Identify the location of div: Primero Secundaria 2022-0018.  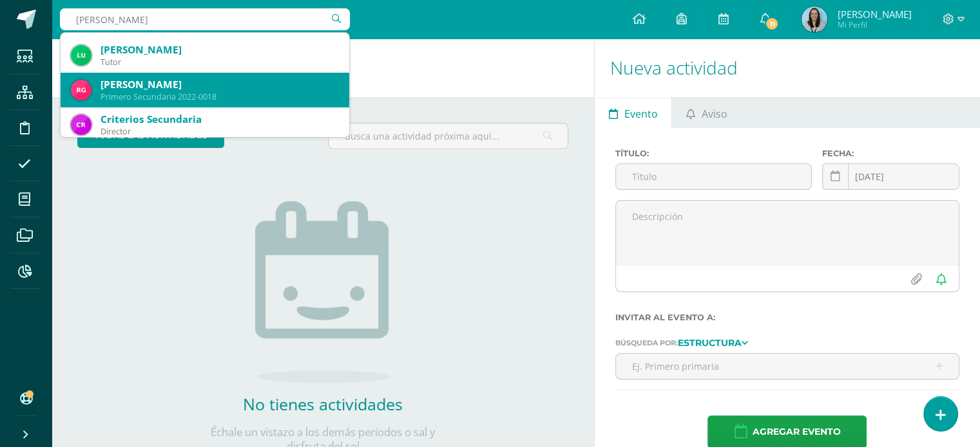
(219, 96).